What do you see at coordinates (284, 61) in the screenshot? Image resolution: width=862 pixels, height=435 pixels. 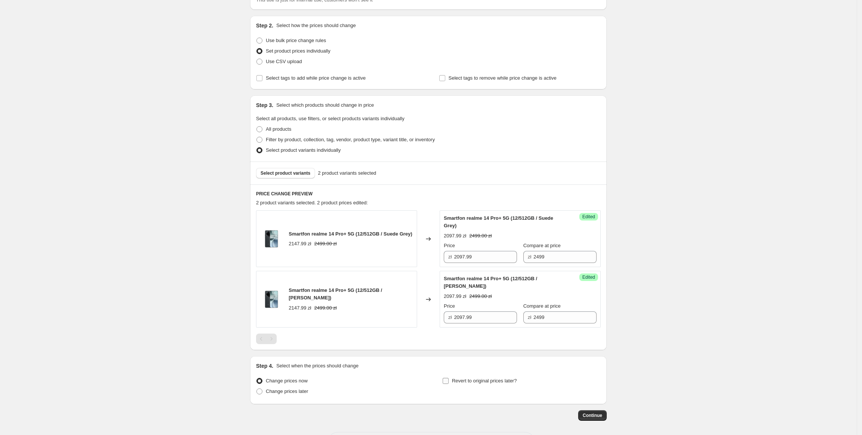 I see `span: Use CSV upload` at bounding box center [284, 61].